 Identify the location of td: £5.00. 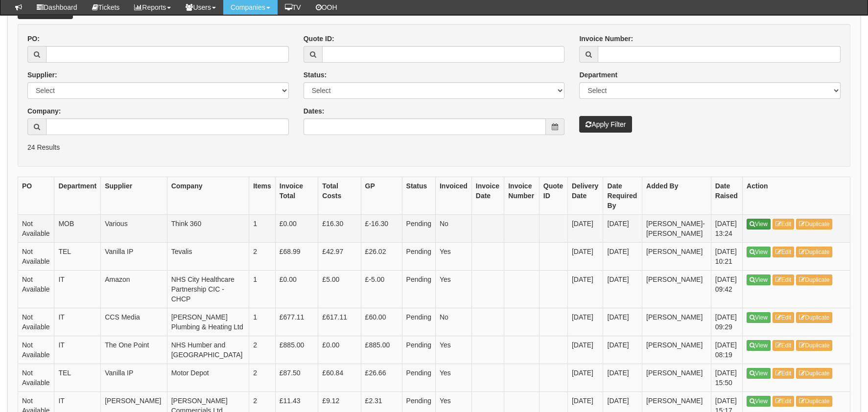
(339, 289).